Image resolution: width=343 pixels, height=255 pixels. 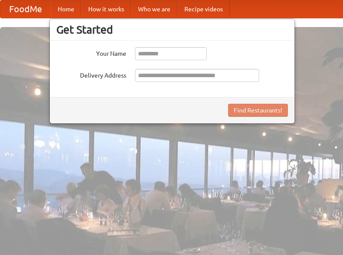 I want to click on h3: Get Started, so click(x=172, y=30).